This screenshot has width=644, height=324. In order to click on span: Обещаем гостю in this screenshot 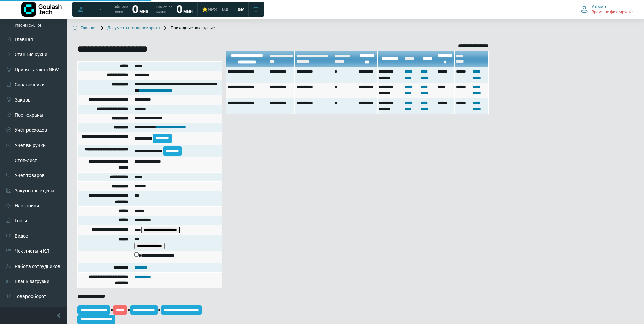, I will do `click(121, 9)`.